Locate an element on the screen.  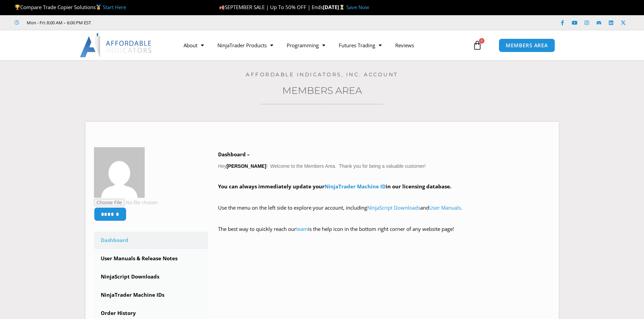
span: Mon - Fri: 8:00 AM – 6:00 PM EST is located at coordinates (58, 23).